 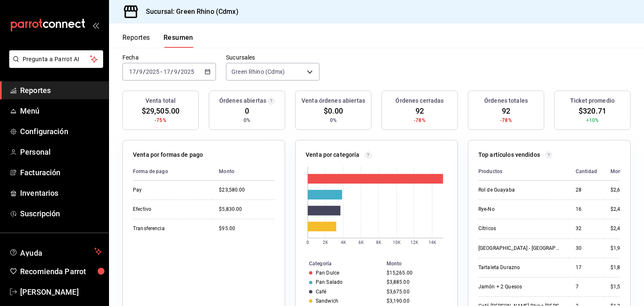 I want to click on div: $3,190.00, so click(x=415, y=301).